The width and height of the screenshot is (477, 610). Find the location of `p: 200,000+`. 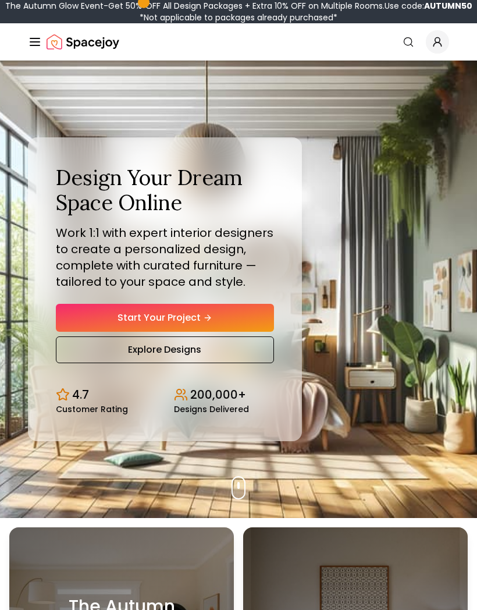

p: 200,000+ is located at coordinates (218, 394).